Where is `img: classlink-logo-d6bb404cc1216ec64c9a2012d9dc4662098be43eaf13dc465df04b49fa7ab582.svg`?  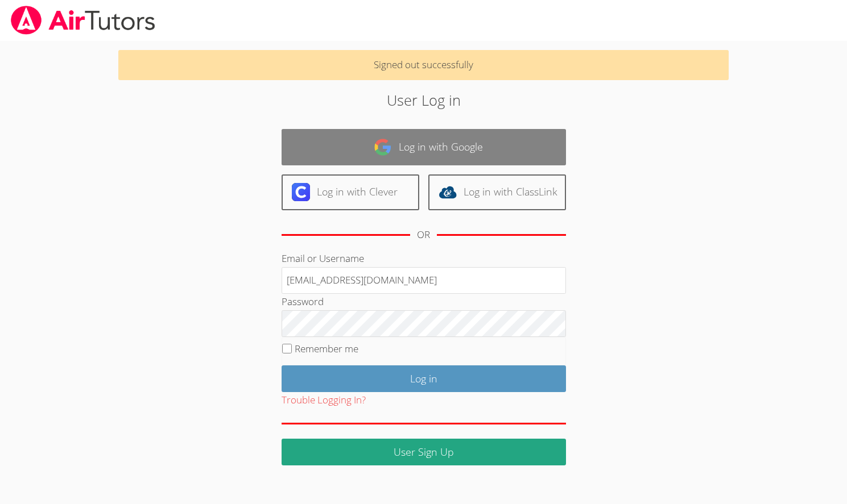 img: classlink-logo-d6bb404cc1216ec64c9a2012d9dc4662098be43eaf13dc465df04b49fa7ab582.svg is located at coordinates (447, 192).